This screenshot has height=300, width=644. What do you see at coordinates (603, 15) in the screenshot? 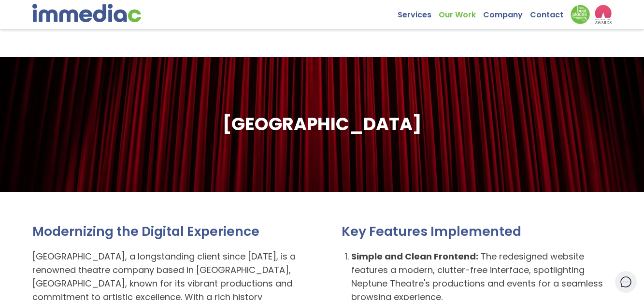
I see `img: logo2_wea_nobg.webp` at bounding box center [603, 15].